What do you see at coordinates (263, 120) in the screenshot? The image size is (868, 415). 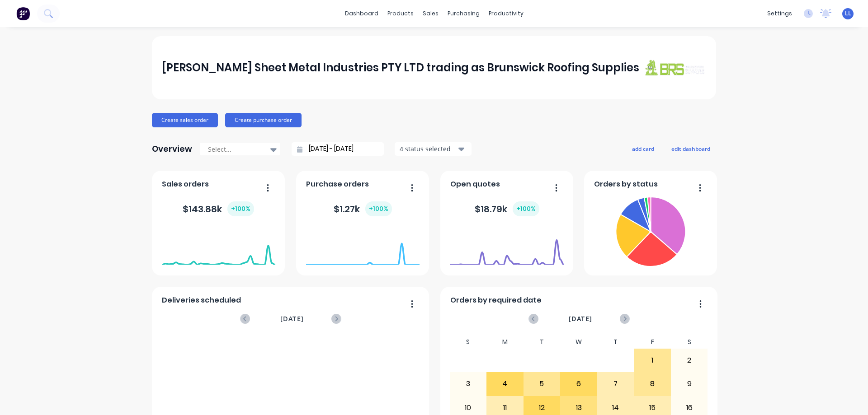 I see `button: Create purchase order` at bounding box center [263, 120].